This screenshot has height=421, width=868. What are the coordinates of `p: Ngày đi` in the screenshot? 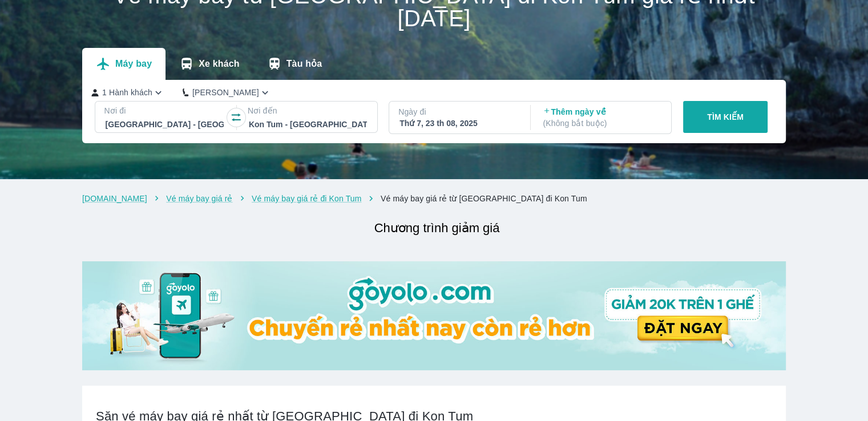 It's located at (459, 112).